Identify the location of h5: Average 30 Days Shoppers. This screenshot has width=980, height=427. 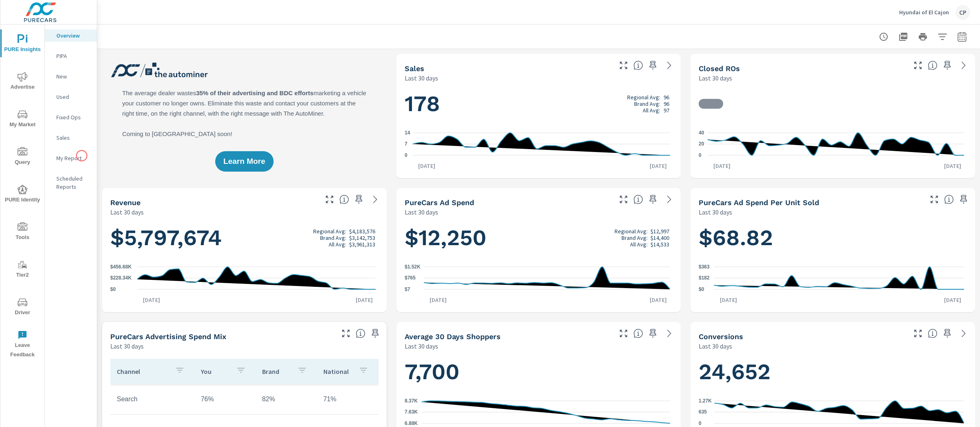
(452, 336).